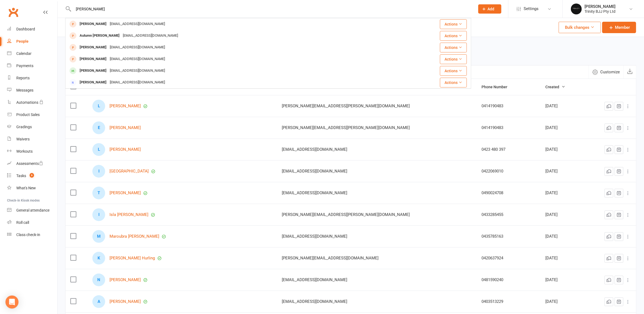  I want to click on button: Phone Number, so click(497, 87).